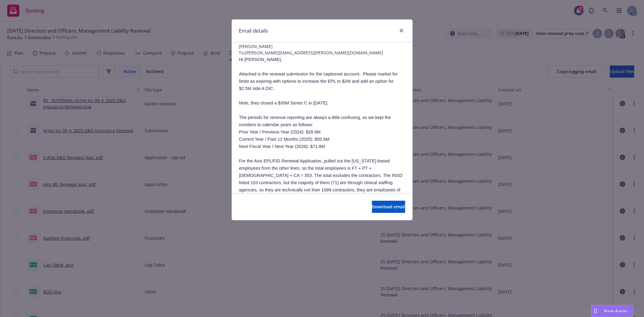 The height and width of the screenshot is (317, 644). Describe the element at coordinates (595, 311) in the screenshot. I see `div: Drag to move` at that location.